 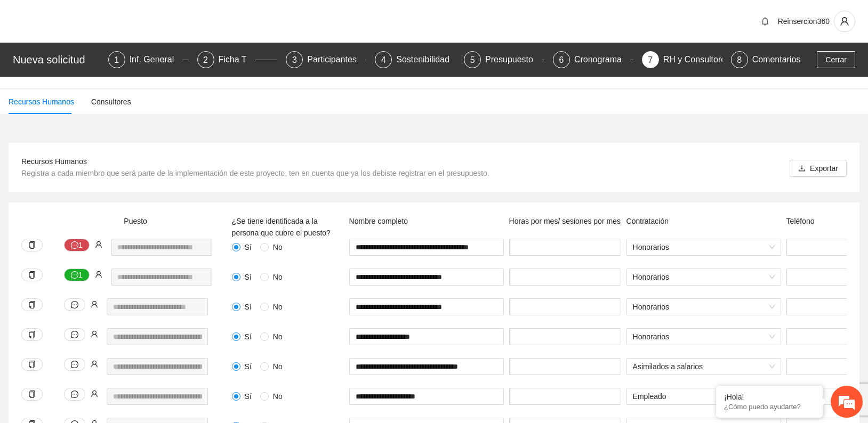 I want to click on span: Registra a cada miembro que será parte de la implementación de este proyecto, ten en cuenta que y..., so click(x=256, y=173).